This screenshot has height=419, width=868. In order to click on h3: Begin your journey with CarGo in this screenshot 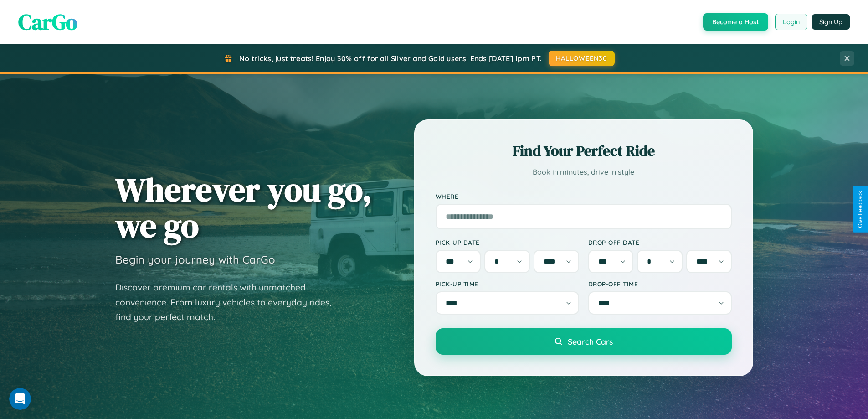, I will do `click(195, 260)`.